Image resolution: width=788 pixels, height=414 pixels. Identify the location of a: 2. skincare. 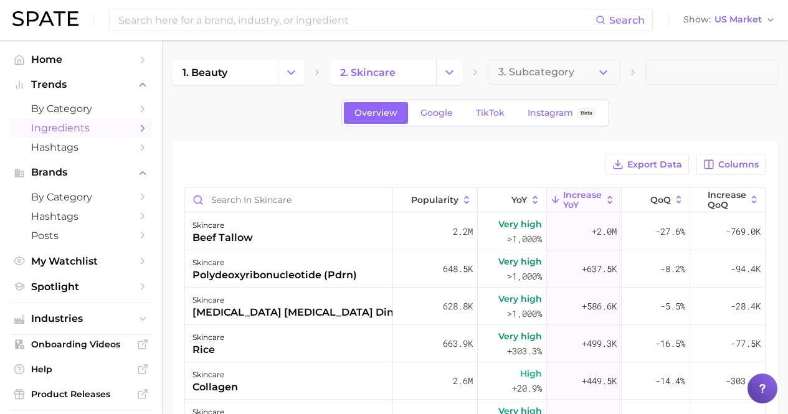
(383, 72).